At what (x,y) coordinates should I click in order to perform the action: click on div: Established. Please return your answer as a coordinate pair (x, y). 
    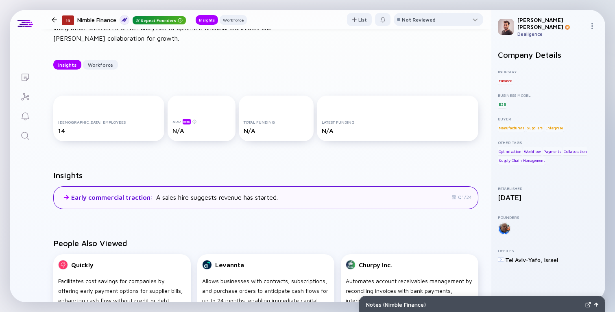
    Looking at the image, I should click on (549, 188).